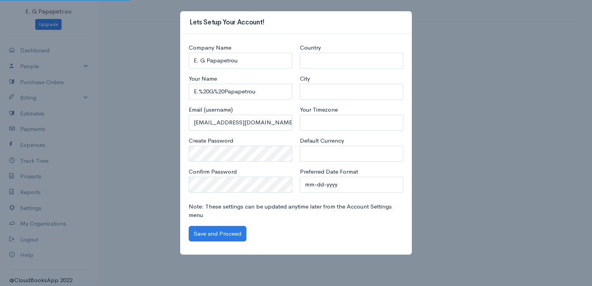  I want to click on label: Your Timezone, so click(319, 110).